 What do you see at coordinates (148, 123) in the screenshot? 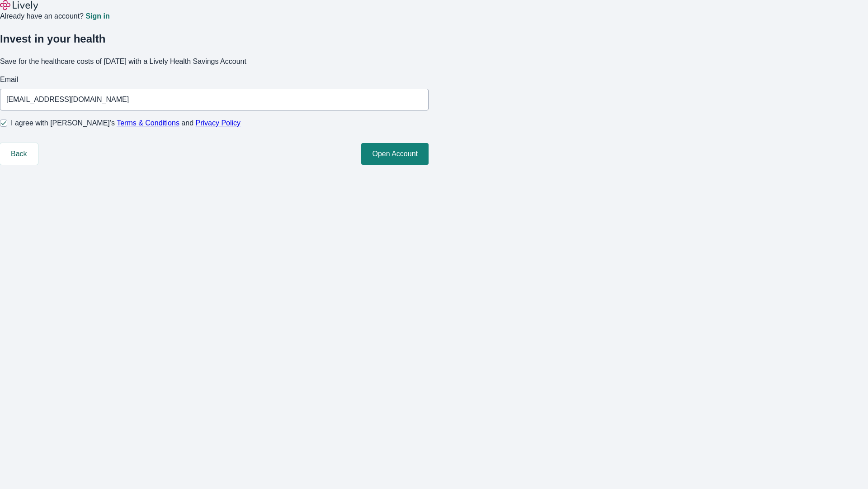
I see `a: Terms & Conditions` at bounding box center [148, 123].